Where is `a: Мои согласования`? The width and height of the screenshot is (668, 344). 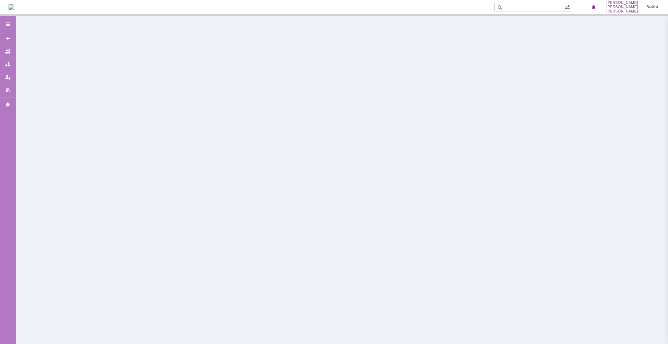 a: Мои согласования is located at coordinates (8, 90).